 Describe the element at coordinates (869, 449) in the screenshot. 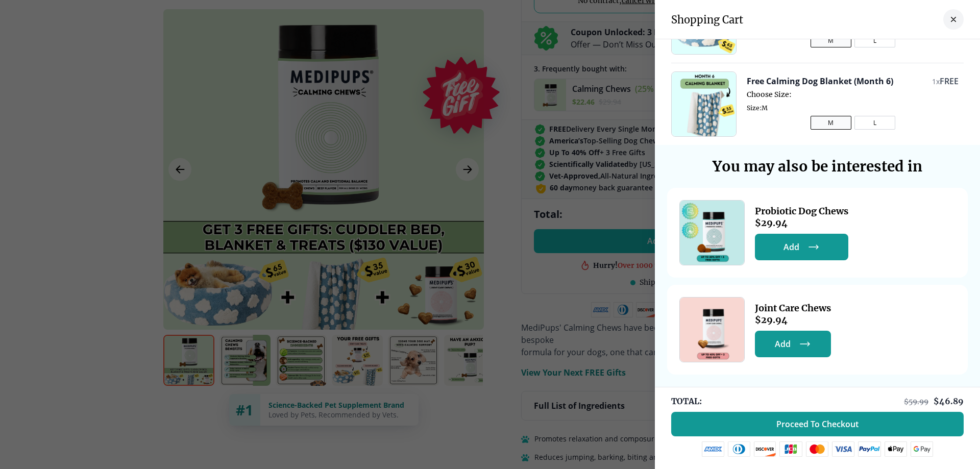

I see `img: paypal` at that location.